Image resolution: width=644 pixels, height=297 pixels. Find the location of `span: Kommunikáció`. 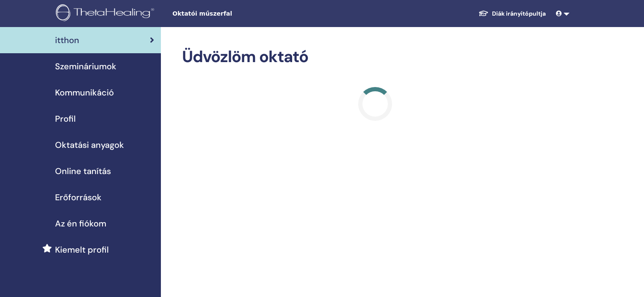

span: Kommunikáció is located at coordinates (85, 93).